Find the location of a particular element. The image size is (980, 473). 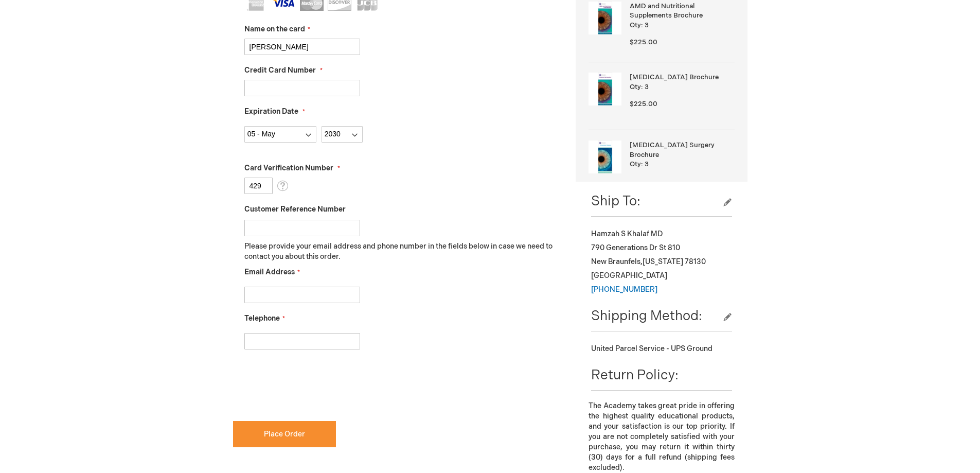

img: Vitrectomy Surgery Brochure is located at coordinates (605, 157).